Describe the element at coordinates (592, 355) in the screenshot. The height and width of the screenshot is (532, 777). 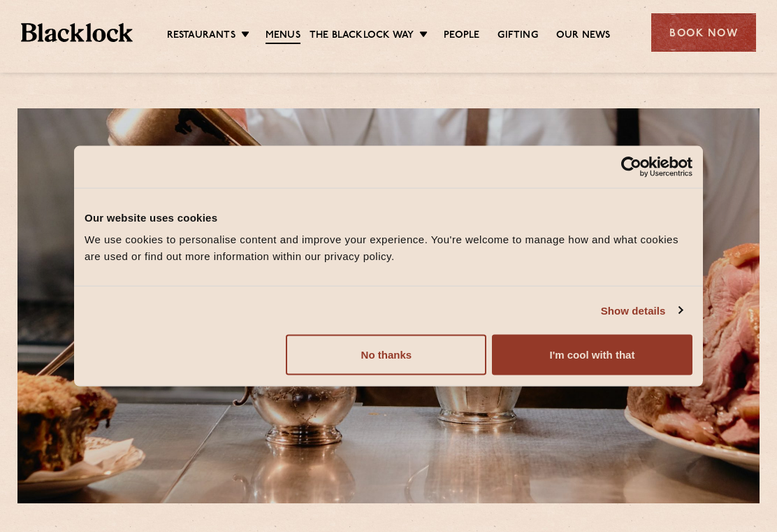
I see `button: I'm cool with that` at that location.